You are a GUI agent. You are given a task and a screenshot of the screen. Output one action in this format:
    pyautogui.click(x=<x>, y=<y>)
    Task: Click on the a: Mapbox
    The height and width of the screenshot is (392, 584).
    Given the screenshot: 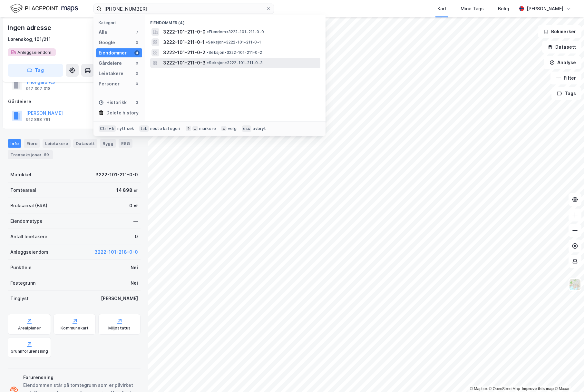 What is the action you would take?
    pyautogui.click(x=479, y=388)
    